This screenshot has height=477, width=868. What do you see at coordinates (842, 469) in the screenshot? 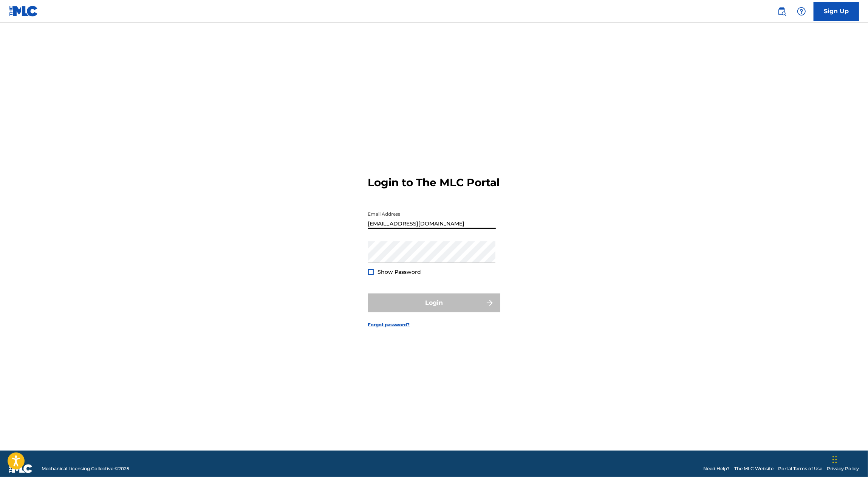
I see `a: Privacy Policy` at bounding box center [842, 469].